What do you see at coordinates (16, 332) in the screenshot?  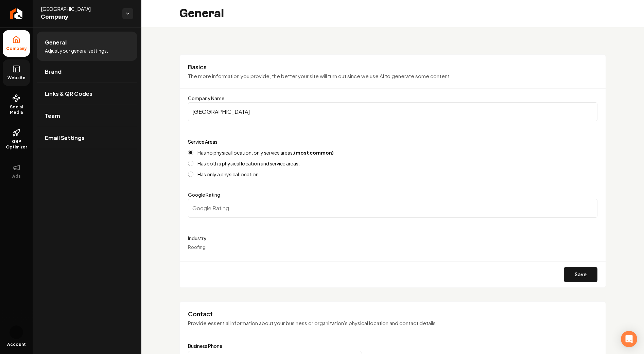 I see `img: Saygun Erkaraman` at bounding box center [16, 332].